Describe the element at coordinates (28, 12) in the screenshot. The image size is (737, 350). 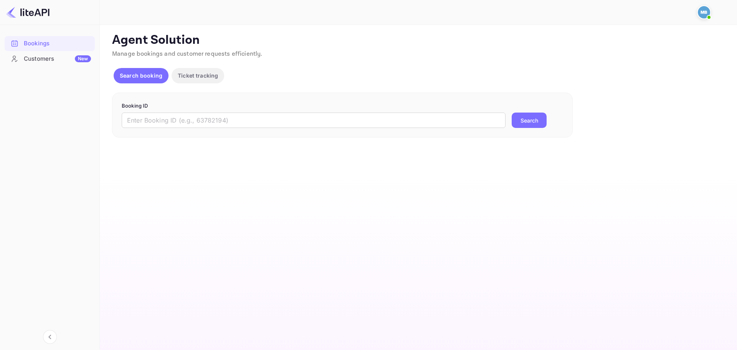
I see `img: LiteAPI logo` at that location.